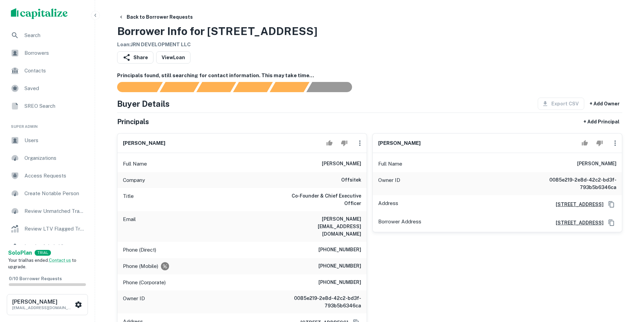 The height and width of the screenshot is (322, 644). Describe the element at coordinates (602, 122) in the screenshot. I see `button: + Add Principal` at that location.